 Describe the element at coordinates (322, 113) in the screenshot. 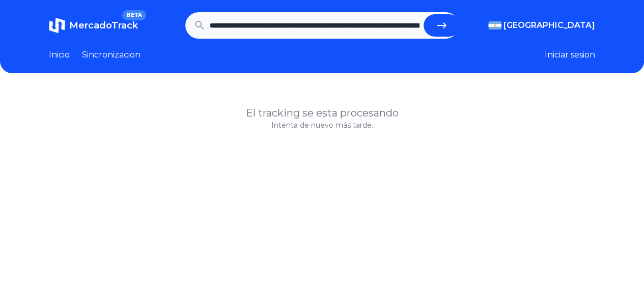

I see `h1: El tracking se esta procesando` at that location.